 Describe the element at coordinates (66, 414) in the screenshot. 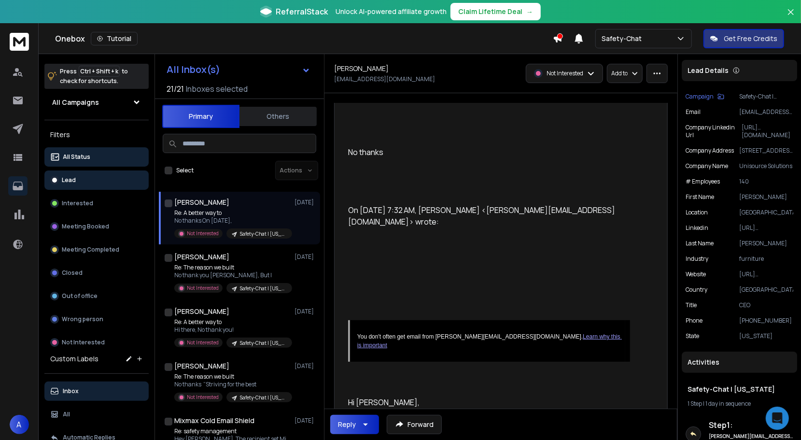

I see `p: All` at that location.